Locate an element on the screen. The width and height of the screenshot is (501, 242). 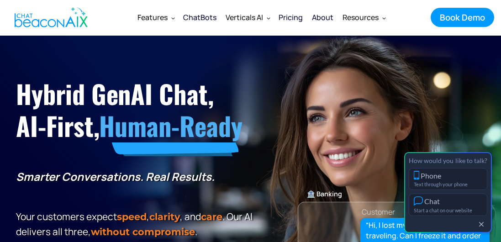
strong: Smarter Conversations. Real Results. is located at coordinates (115, 176).